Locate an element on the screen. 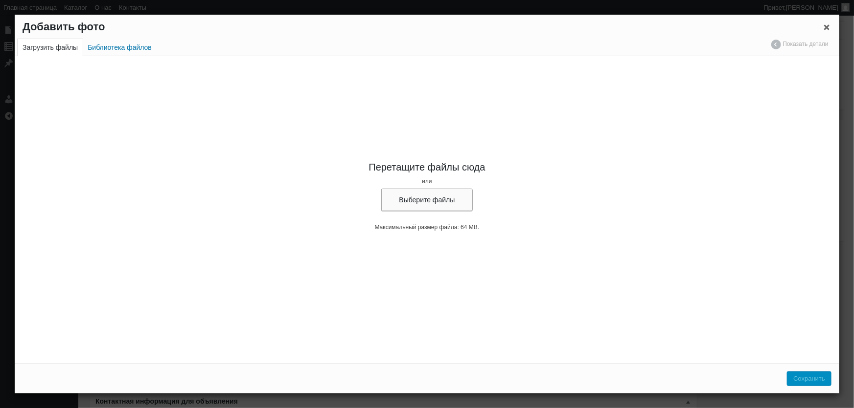  h1: Добавить фото is located at coordinates (427, 27).